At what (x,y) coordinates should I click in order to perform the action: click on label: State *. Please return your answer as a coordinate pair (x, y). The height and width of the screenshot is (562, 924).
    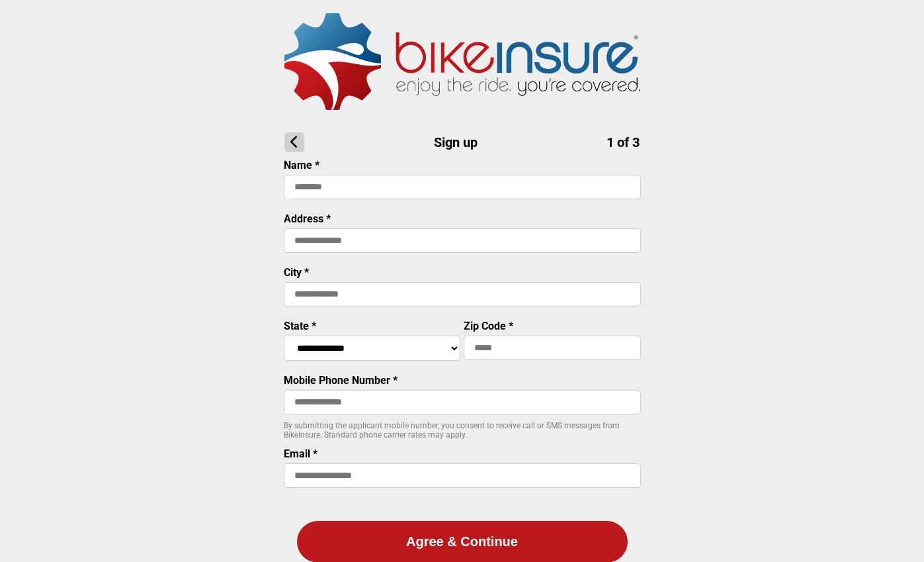
    Looking at the image, I should click on (300, 326).